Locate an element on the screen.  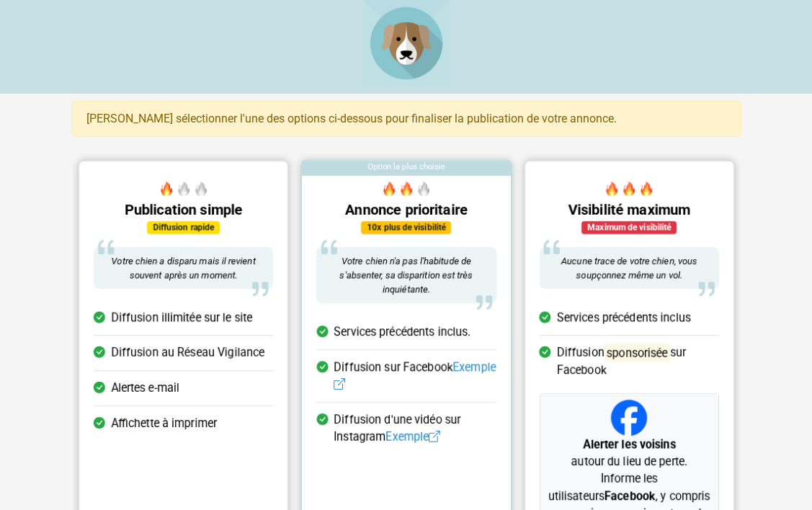
span: Services précédents inclus is located at coordinates (623, 318).